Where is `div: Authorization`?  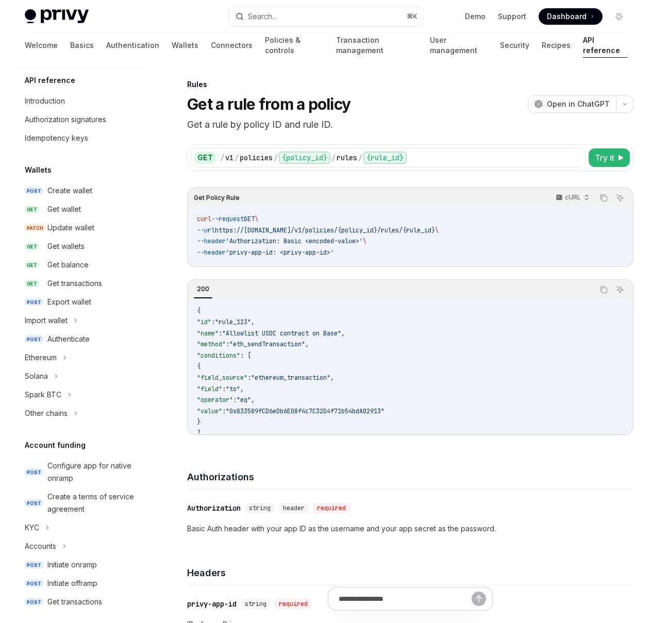 div: Authorization is located at coordinates (214, 508).